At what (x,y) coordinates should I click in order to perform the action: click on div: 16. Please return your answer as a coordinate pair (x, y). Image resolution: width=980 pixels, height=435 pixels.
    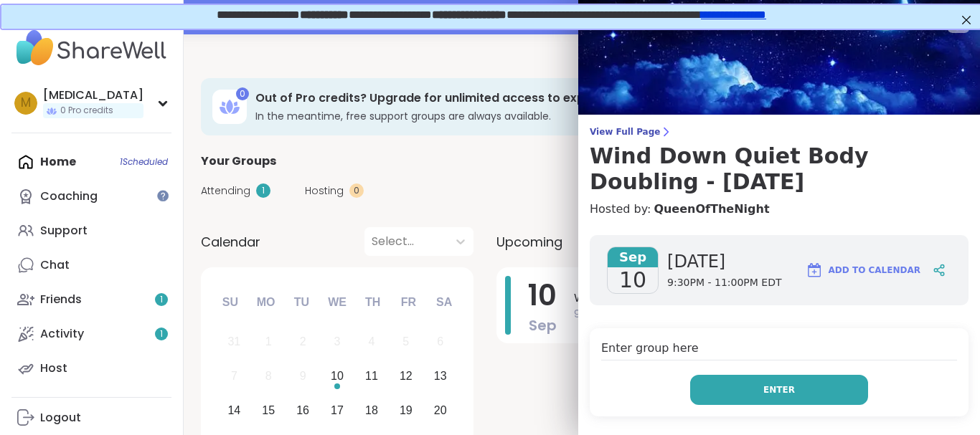
    Looking at the image, I should click on (302, 410).